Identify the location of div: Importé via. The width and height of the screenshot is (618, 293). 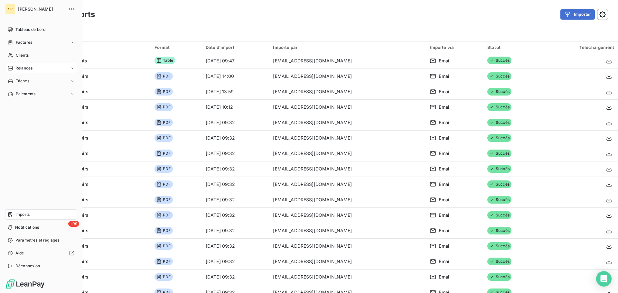
(455, 47).